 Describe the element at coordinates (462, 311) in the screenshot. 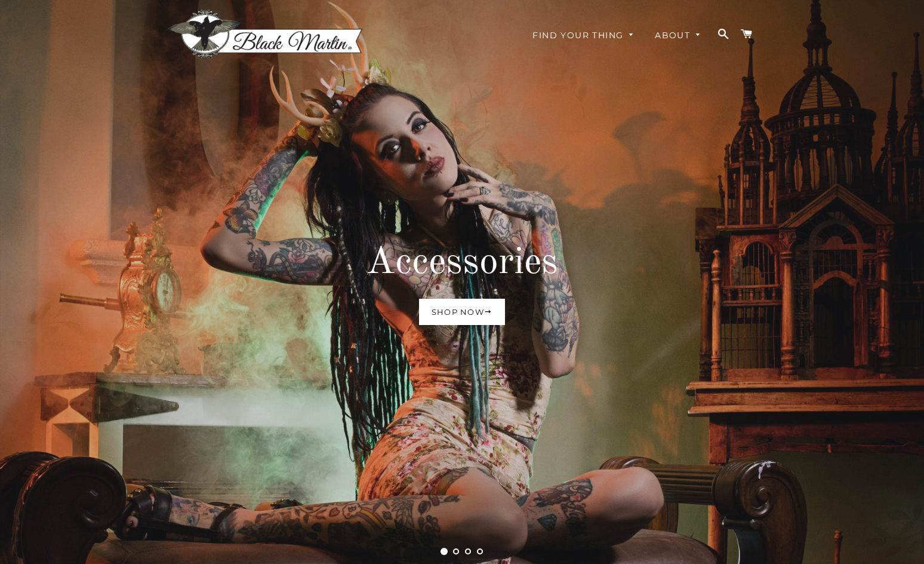

I see `a: Shop now` at that location.